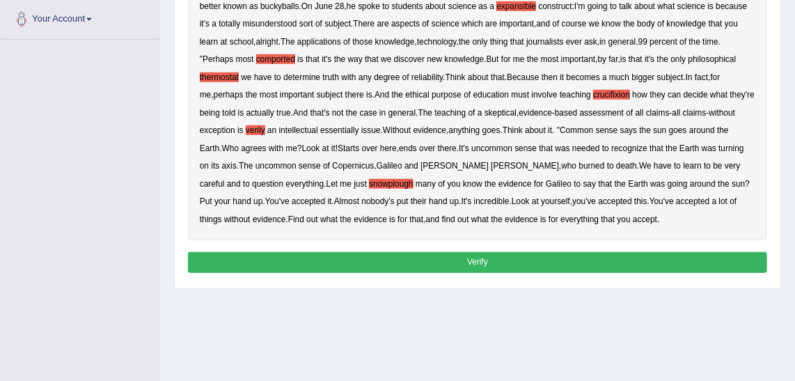 This screenshot has width=795, height=381. Describe the element at coordinates (645, 166) in the screenshot. I see `b: We` at that location.